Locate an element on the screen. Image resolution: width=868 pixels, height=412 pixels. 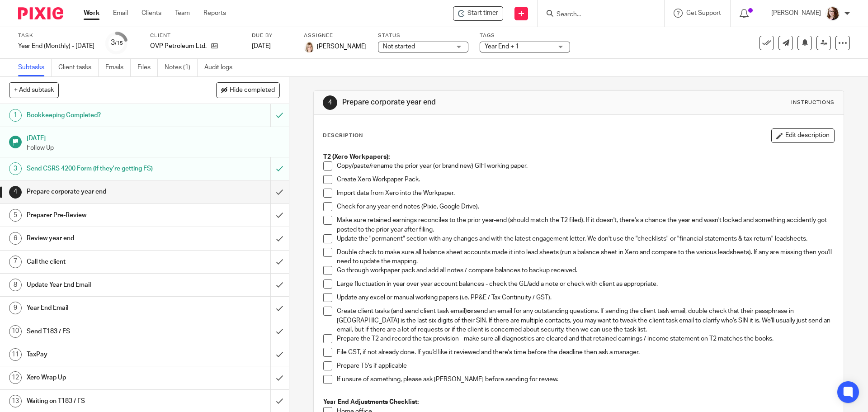
p: Description is located at coordinates (343, 135).